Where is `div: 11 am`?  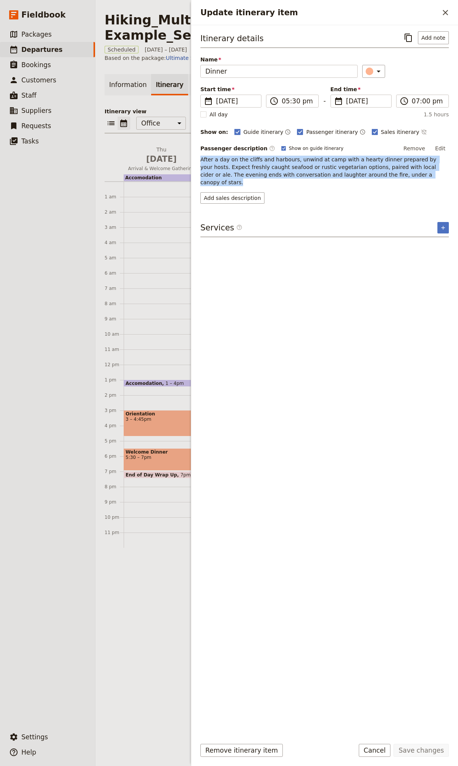 div: 11 am is located at coordinates (114, 350).